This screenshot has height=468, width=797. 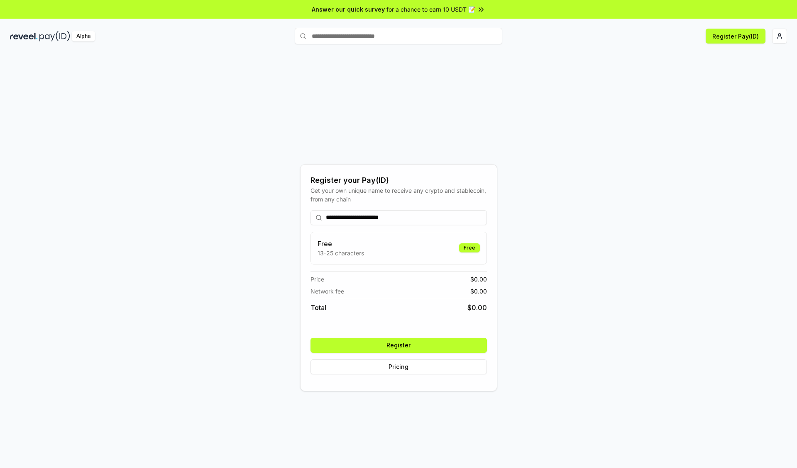 What do you see at coordinates (398, 346) in the screenshot?
I see `button: Register` at bounding box center [398, 346].